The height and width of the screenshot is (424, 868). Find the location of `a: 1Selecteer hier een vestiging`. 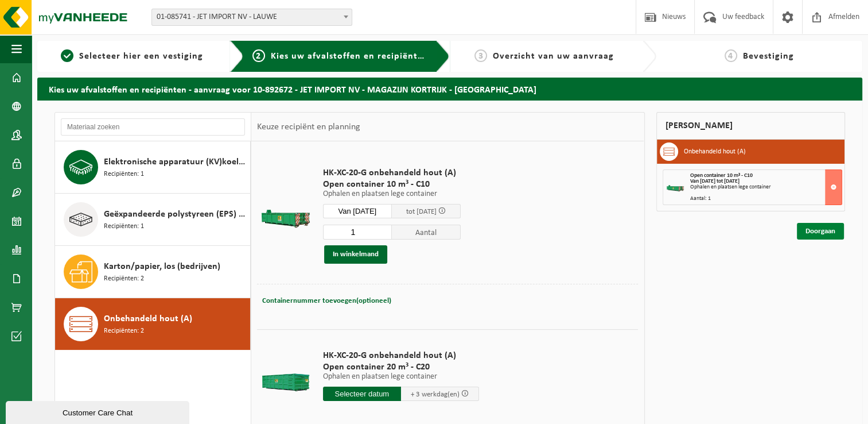

a: 1Selecteer hier een vestiging is located at coordinates (132, 56).